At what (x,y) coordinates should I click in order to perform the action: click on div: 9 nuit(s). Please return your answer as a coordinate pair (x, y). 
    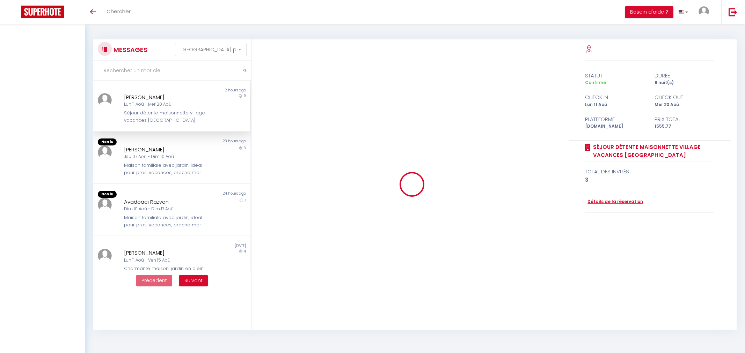
    Looking at the image, I should click on (684, 83).